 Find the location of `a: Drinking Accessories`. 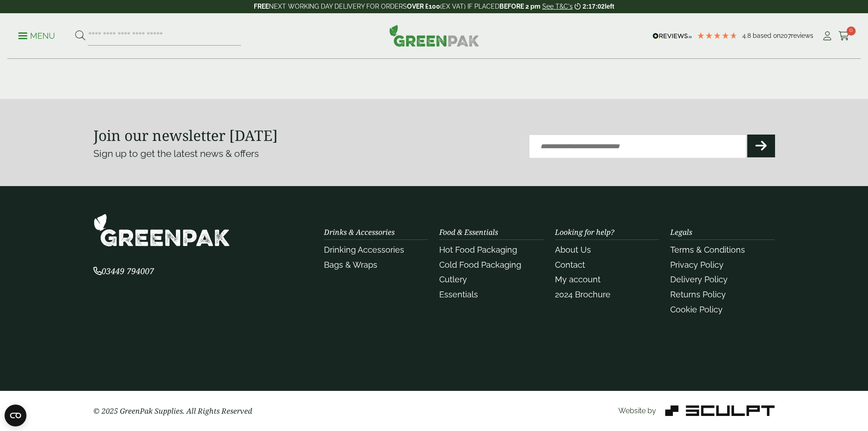

a: Drinking Accessories is located at coordinates (364, 250).